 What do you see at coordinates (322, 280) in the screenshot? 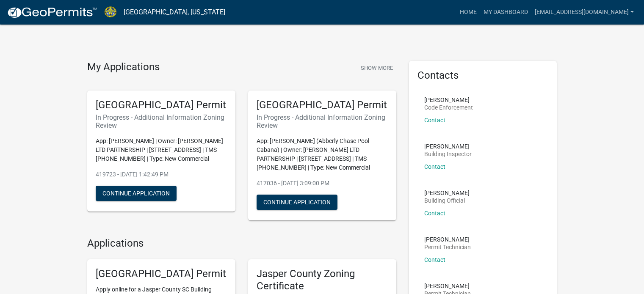
I see `h5: Jasper County Zoning Certificate` at bounding box center [322, 280].